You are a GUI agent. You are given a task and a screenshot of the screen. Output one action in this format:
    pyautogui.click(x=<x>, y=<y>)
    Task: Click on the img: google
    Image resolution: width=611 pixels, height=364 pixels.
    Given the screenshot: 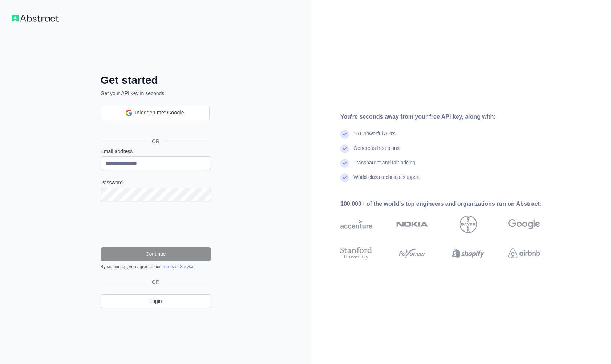 What is the action you would take?
    pyautogui.click(x=523, y=224)
    